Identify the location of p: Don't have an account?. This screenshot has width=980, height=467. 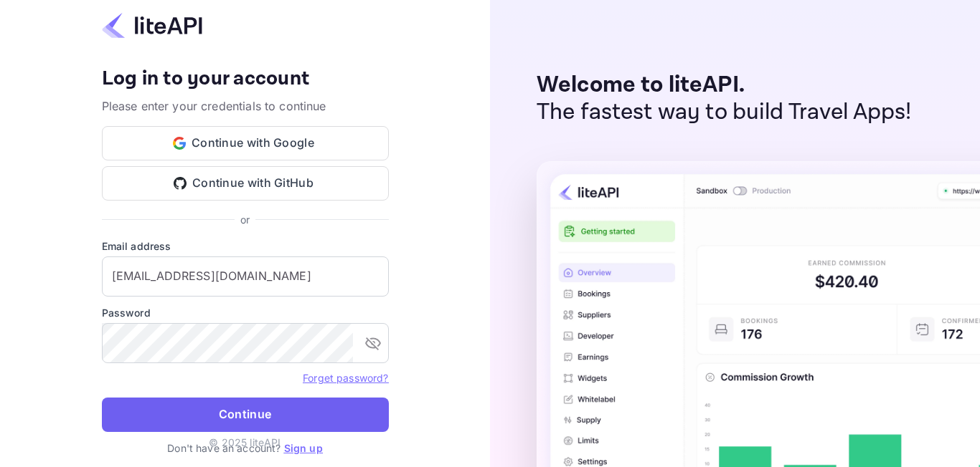
(245, 448).